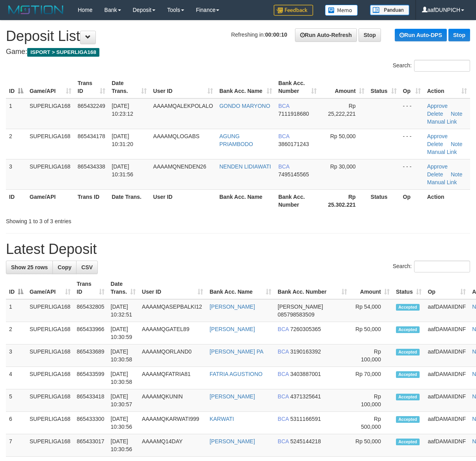  I want to click on h4: Game:, so click(238, 52).